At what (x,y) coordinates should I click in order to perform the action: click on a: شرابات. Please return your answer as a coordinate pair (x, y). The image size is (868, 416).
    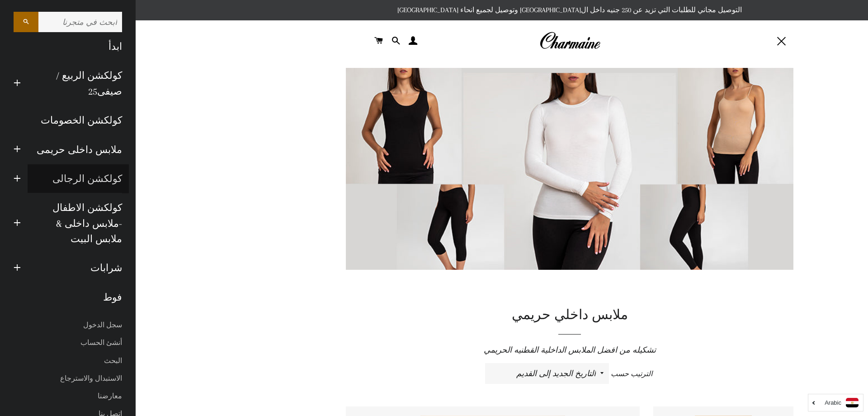
    Looking at the image, I should click on (78, 267).